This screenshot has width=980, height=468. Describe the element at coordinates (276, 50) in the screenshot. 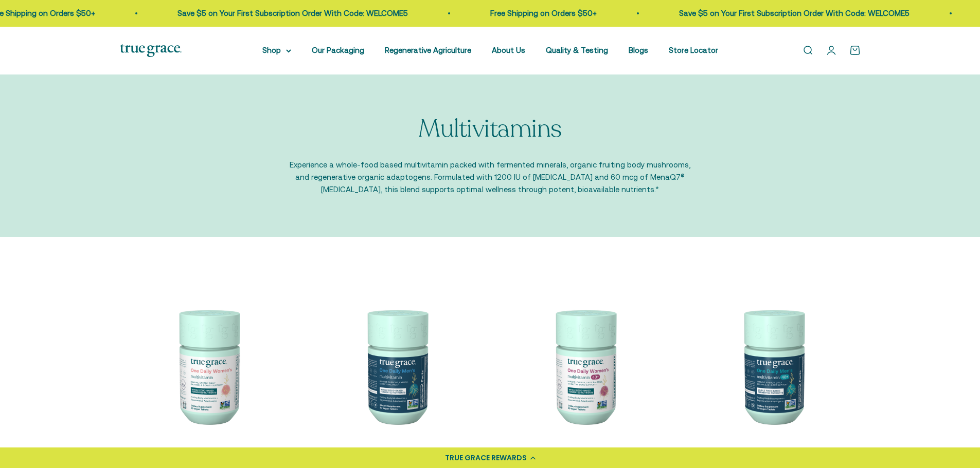

I see `summary: Shop` at that location.